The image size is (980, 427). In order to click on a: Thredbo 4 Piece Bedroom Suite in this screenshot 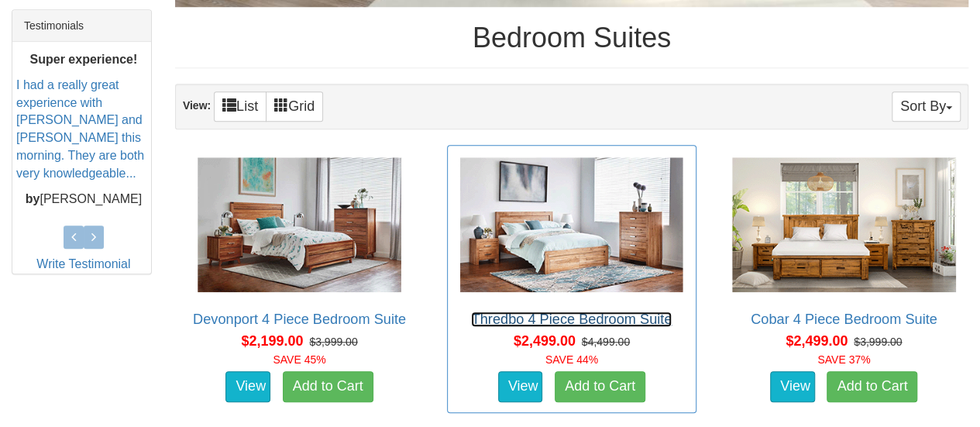, I will do `click(571, 320)`.